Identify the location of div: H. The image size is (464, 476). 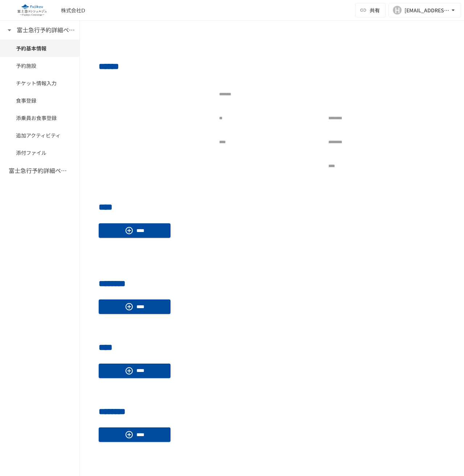
(397, 10).